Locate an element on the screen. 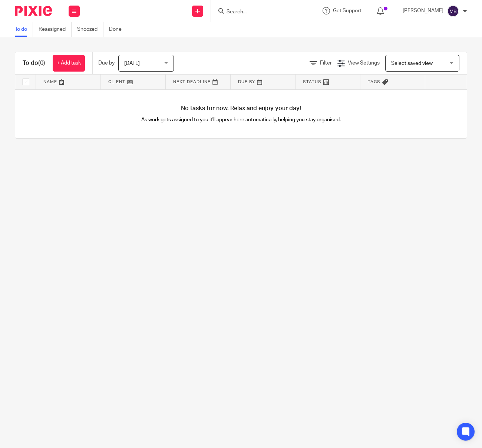 The height and width of the screenshot is (448, 482). img: svg%3E is located at coordinates (453, 11).